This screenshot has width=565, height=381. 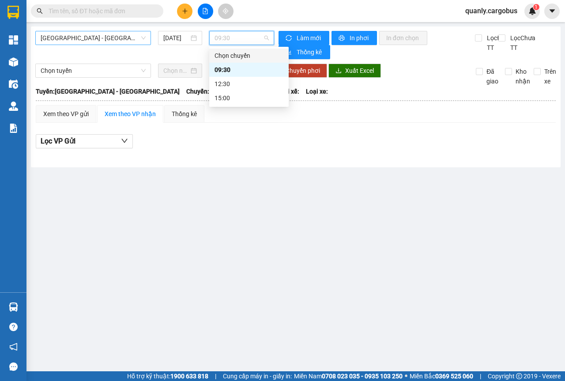 I want to click on span: Đã giao, so click(x=492, y=76).